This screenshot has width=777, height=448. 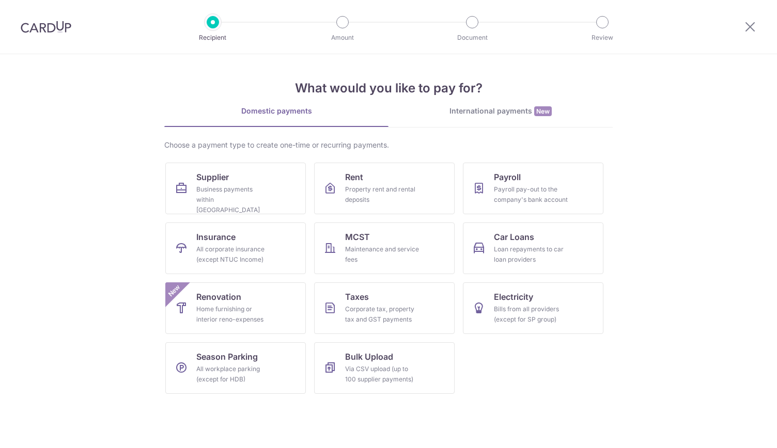 I want to click on a: Season ParkingAll workplace parking (except for HDB), so click(x=235, y=368).